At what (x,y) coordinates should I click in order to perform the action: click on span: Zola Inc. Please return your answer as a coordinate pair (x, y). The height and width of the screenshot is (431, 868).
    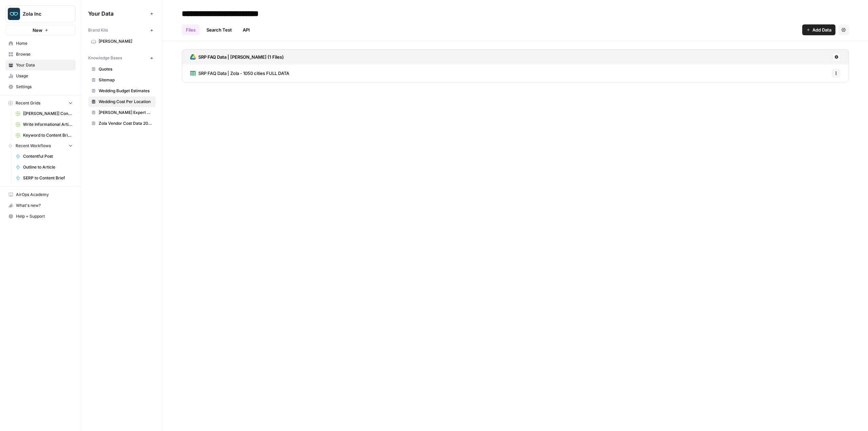
    Looking at the image, I should click on (43, 14).